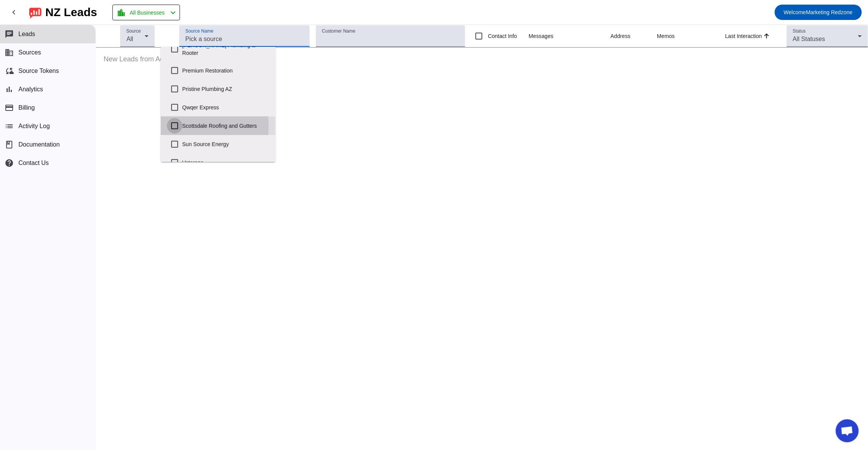 The image size is (868, 450). What do you see at coordinates (10, 71) in the screenshot?
I see `mat-icon: cloud_sync` at bounding box center [10, 71].